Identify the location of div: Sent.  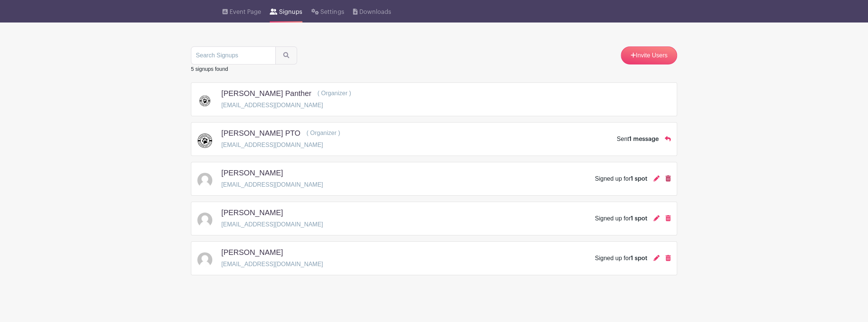
(638, 139).